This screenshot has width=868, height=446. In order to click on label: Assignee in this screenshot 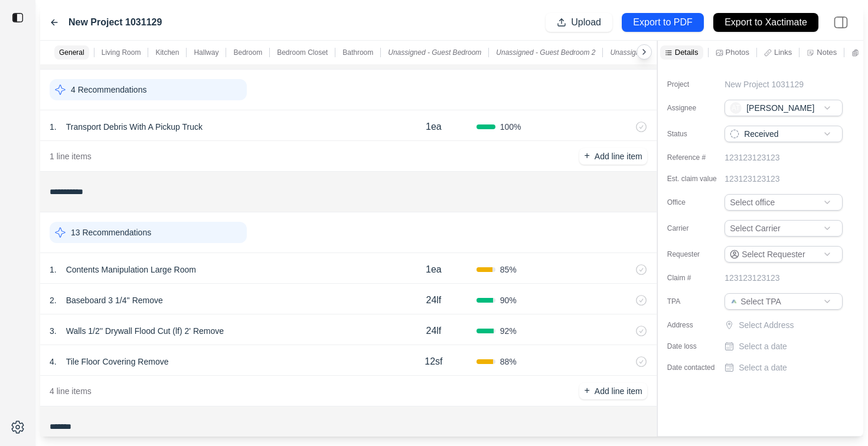, I will do `click(697, 108)`.